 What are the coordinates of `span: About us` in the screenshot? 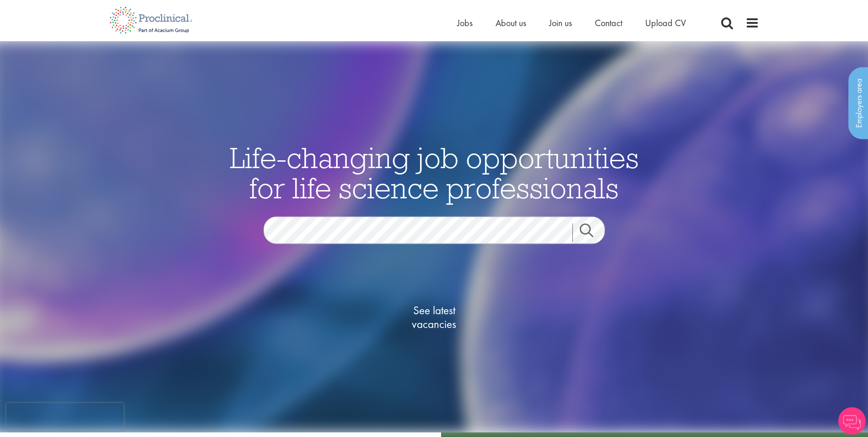 It's located at (511, 23).